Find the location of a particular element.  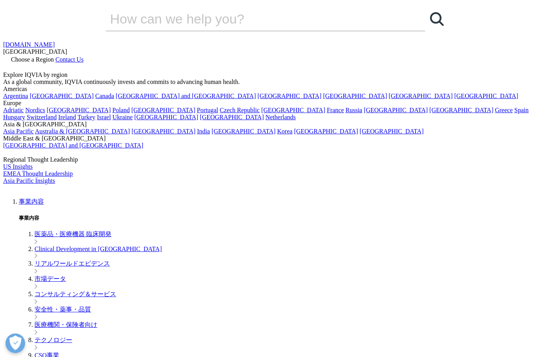

a: 事業内容 is located at coordinates (31, 201).